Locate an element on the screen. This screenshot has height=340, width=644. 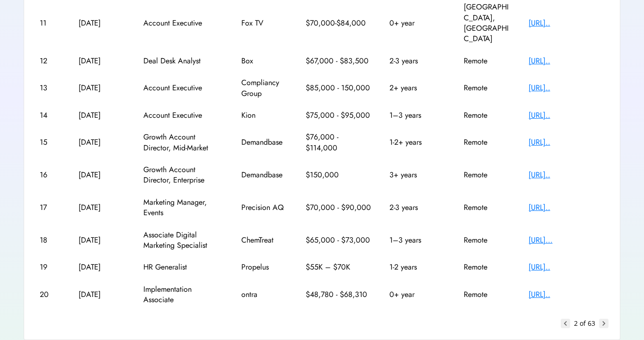
div: Growth Account Director, Mid-Market is located at coordinates (183, 142).